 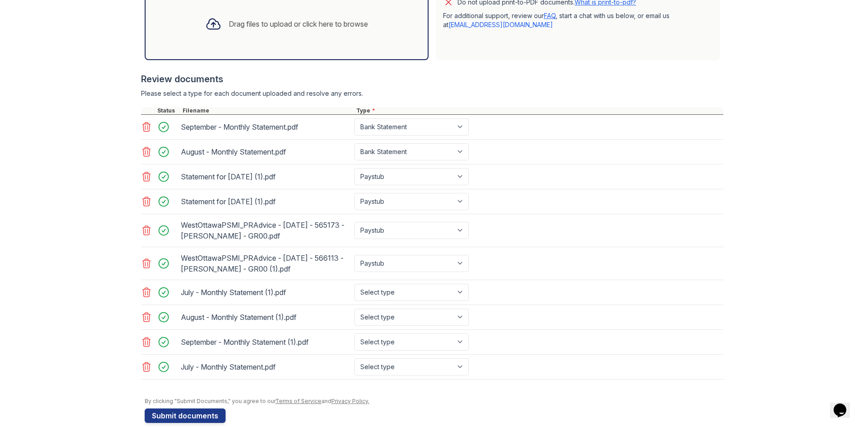 What do you see at coordinates (539, 111) in the screenshot?
I see `div: Type` at bounding box center [539, 111].